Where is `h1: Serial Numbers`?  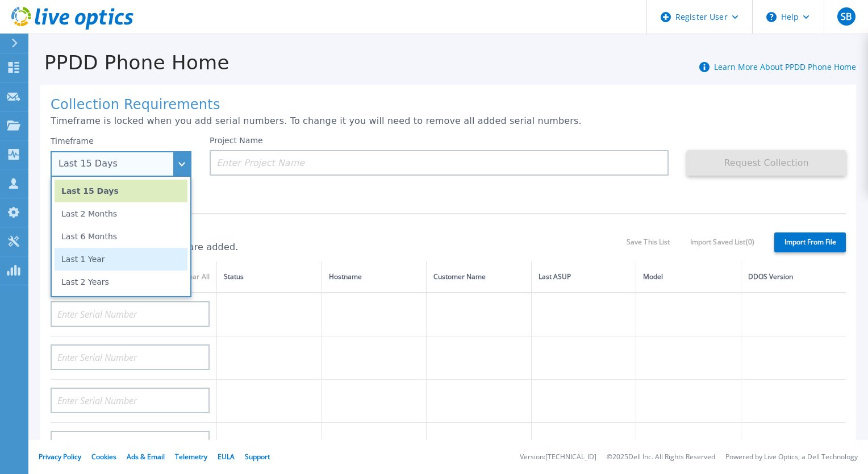
h1: Serial Numbers is located at coordinates (338, 231).